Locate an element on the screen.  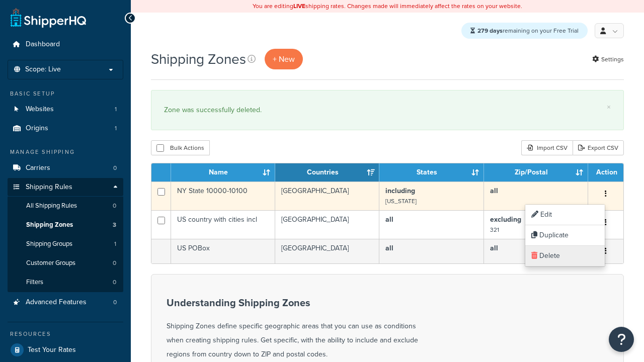
b: LIVE is located at coordinates (299, 6).